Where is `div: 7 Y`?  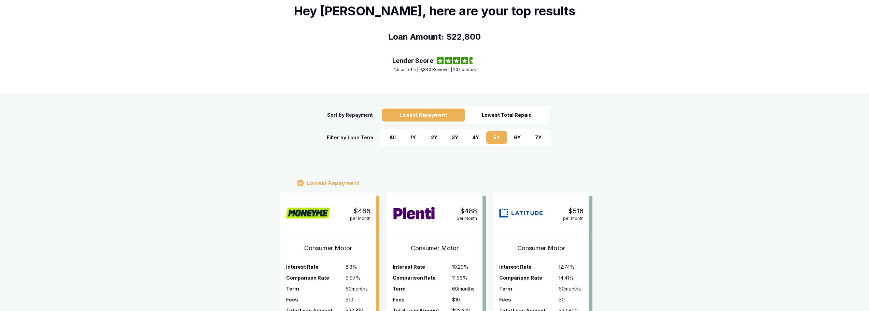
div: 7 Y is located at coordinates (538, 138).